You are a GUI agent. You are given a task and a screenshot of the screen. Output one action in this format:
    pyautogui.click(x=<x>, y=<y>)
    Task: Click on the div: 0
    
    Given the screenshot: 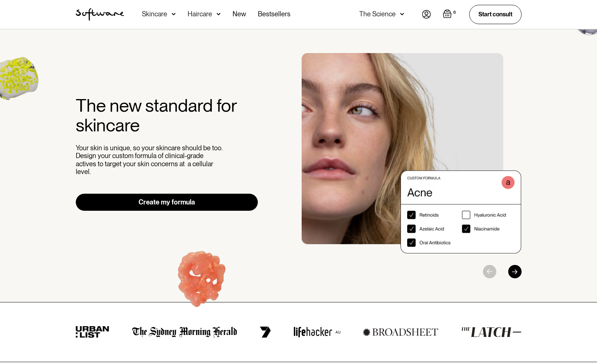 What is the action you would take?
    pyautogui.click(x=455, y=13)
    